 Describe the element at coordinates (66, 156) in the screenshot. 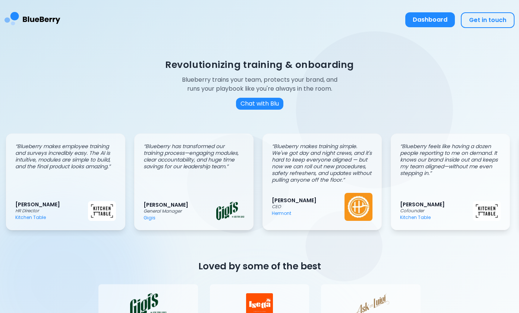

I see `p: “ Blueberry makes employee training and surveys incredibly easy. The AI is intuitive, modules are...` at that location.